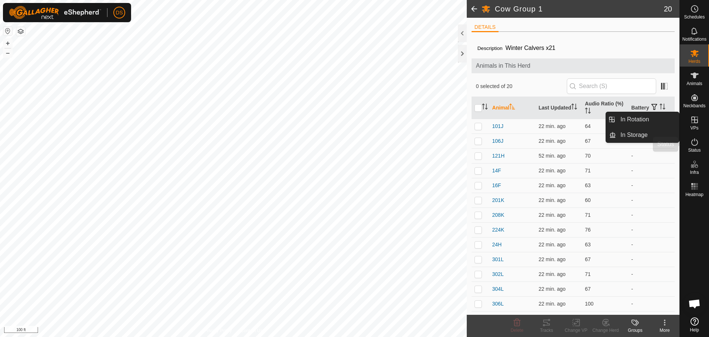 The image size is (709, 337). What do you see at coordinates (252, 330) in the screenshot?
I see `a: Contact Us` at bounding box center [252, 330].